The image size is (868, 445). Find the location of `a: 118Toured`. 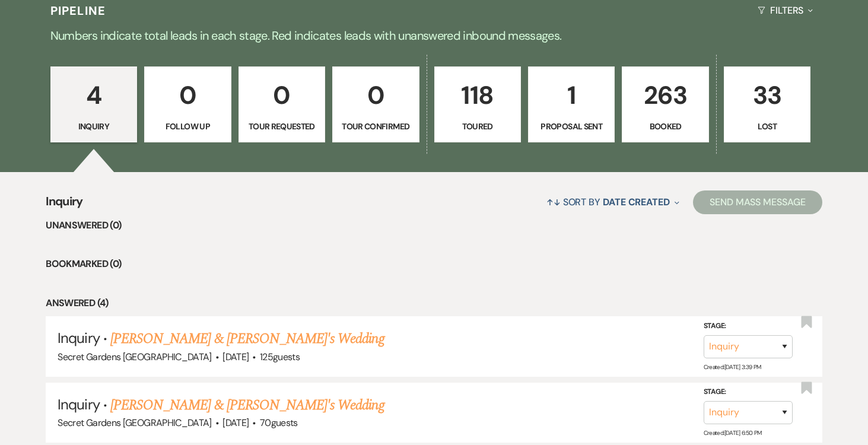

a: 118Toured is located at coordinates (478, 104).